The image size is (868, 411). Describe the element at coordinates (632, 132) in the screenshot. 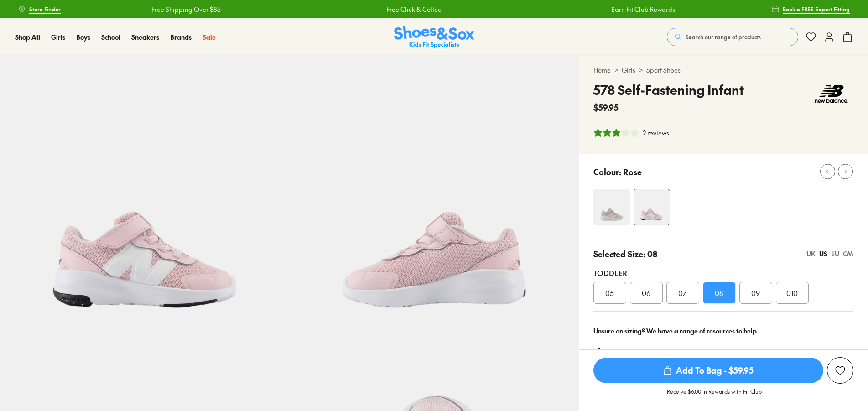

I see `button: 3 stars, 2 ratings` at that location.